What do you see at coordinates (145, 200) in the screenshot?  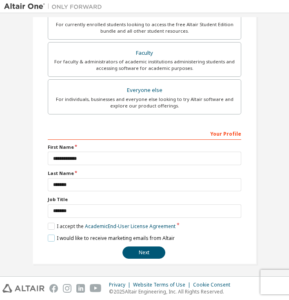 I see `label: Job Title` at bounding box center [145, 200].